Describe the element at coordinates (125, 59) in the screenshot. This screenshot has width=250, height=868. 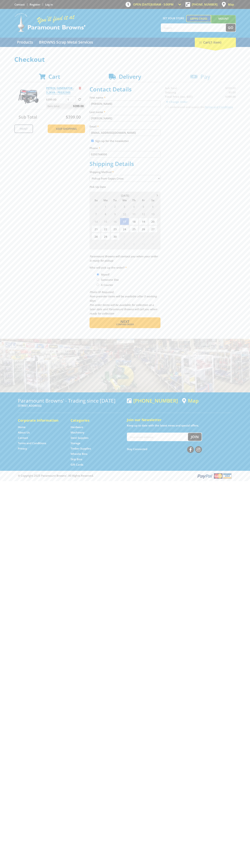
I see `h1: Checkout` at that location.